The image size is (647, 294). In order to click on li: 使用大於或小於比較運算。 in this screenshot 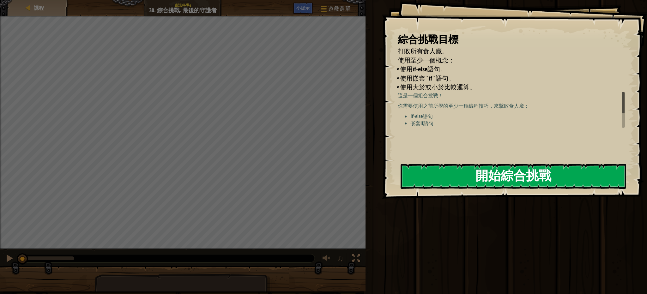, I will do `click(510, 87)`.